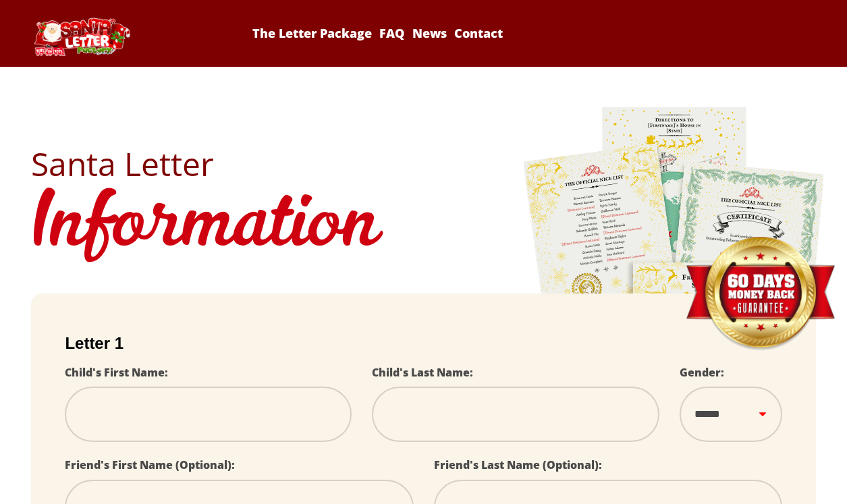 The width and height of the screenshot is (847, 504). What do you see at coordinates (81, 36) in the screenshot?
I see `img: Santa Letter Logo` at bounding box center [81, 36].